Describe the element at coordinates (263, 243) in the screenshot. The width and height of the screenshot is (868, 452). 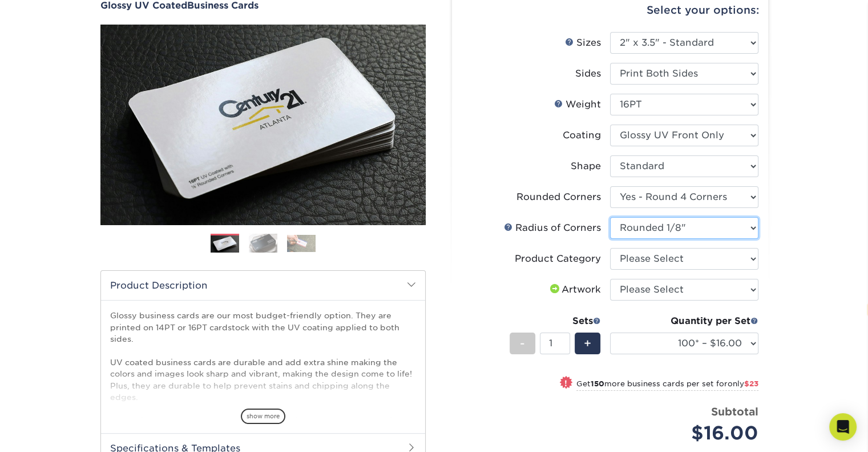
I see `img: Business Cards 02` at that location.